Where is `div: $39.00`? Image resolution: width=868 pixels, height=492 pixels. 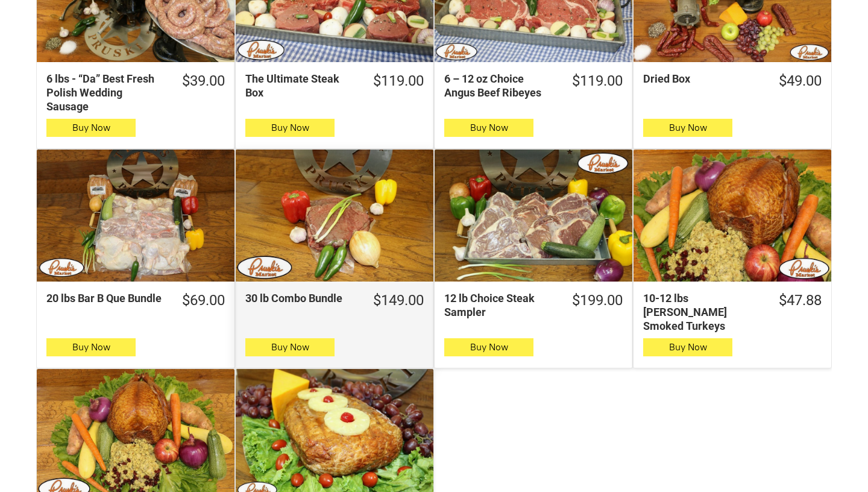
div: $39.00 is located at coordinates (203, 81).